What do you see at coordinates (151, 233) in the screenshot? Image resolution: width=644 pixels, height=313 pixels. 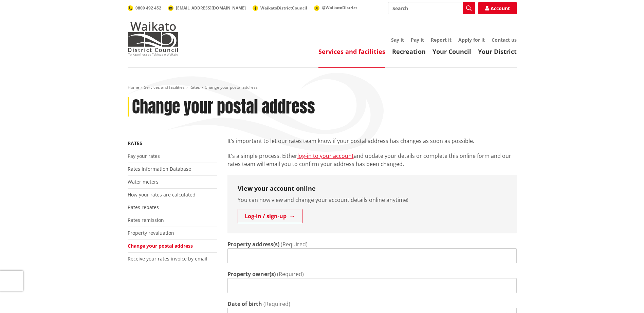 I see `a: Property revaluation` at bounding box center [151, 233].